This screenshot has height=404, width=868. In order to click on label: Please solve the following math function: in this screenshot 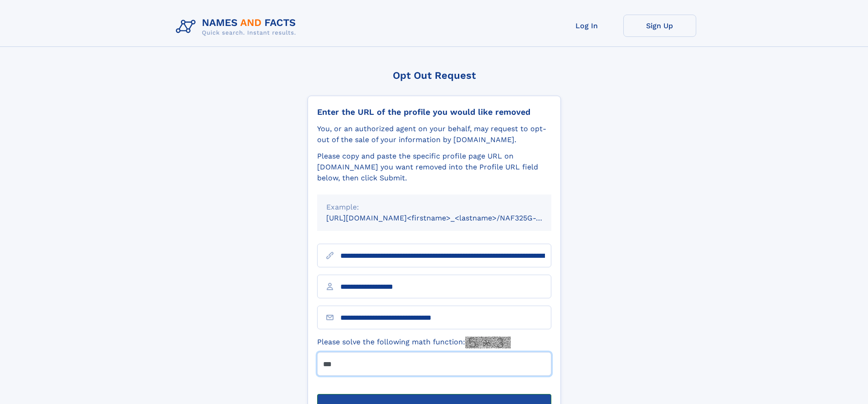, I will do `click(413, 343)`.